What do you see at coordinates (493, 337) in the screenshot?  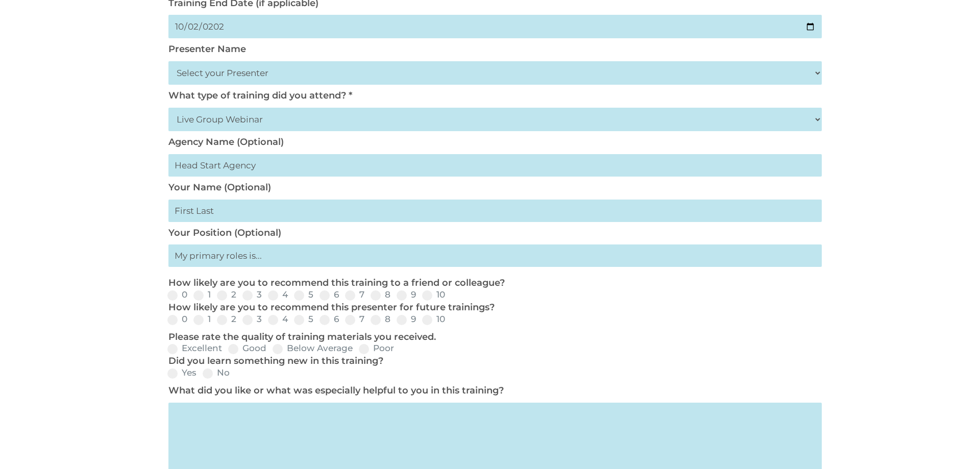 I see `p: Please rate the quality of training materials you received.` at bounding box center [493, 337].